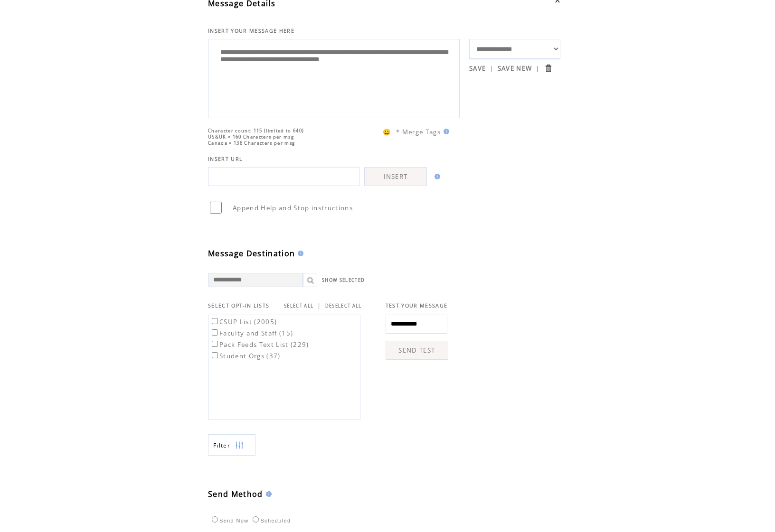  What do you see at coordinates (245, 356) in the screenshot?
I see `label: Student Orgs (37)` at bounding box center [245, 356].